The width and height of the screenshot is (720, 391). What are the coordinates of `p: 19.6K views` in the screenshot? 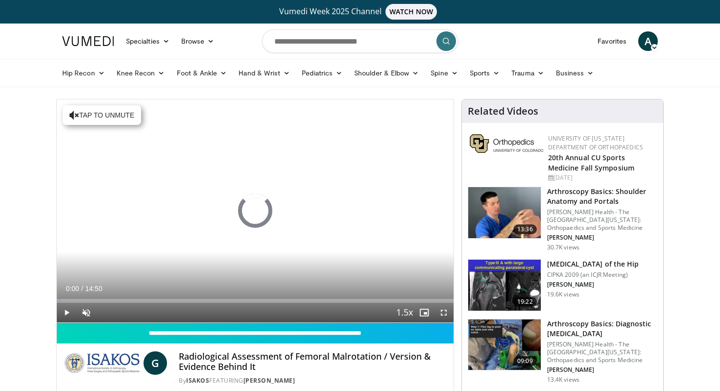 It's located at (563, 294).